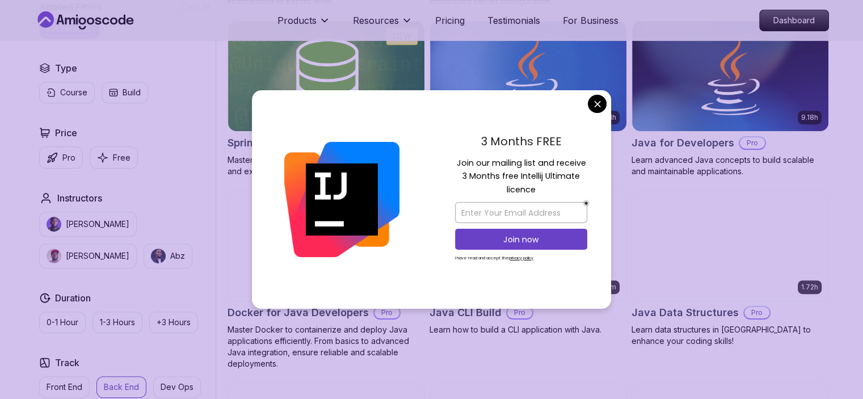 The width and height of the screenshot is (863, 399). What do you see at coordinates (297, 20) in the screenshot?
I see `p: Products` at bounding box center [297, 20].